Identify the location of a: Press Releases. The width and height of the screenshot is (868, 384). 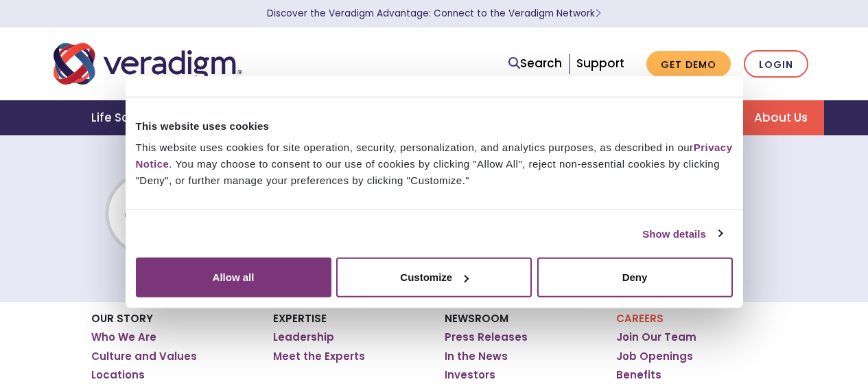
(486, 337).